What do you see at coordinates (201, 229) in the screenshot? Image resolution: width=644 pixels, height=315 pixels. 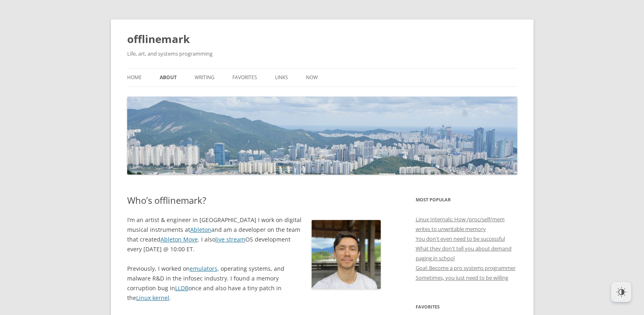 I see `a: Ableton` at bounding box center [201, 229].